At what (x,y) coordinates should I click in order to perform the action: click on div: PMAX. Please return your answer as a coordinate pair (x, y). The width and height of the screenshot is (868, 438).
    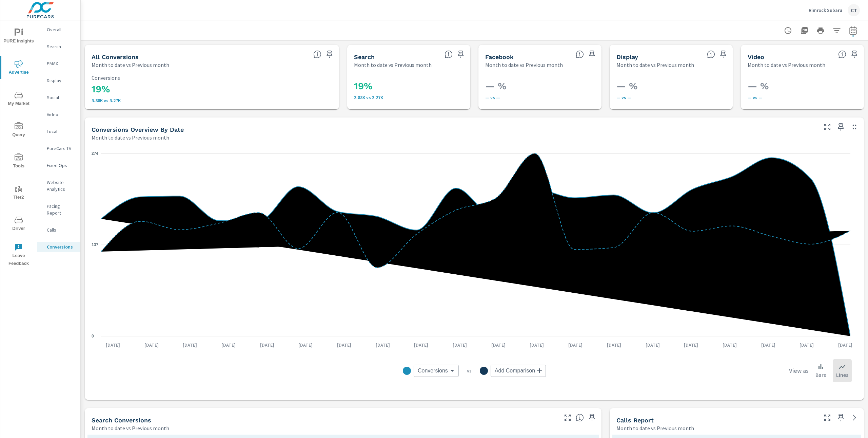
    Looking at the image, I should click on (59, 63).